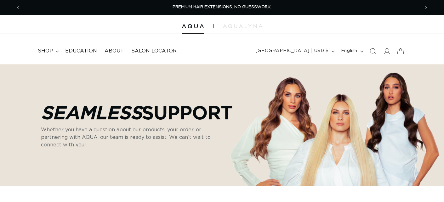 This screenshot has height=202, width=444. I want to click on p: Whether you have a question about our products, your order, or partnering with AQUA, our team is ..., so click(132, 138).